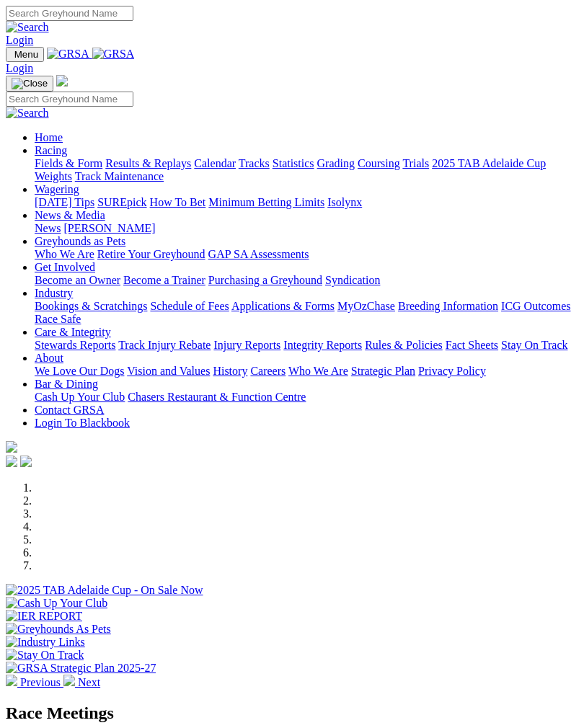 This screenshot has height=728, width=584. What do you see at coordinates (81, 681) in the screenshot?
I see `a: Next` at bounding box center [81, 681].